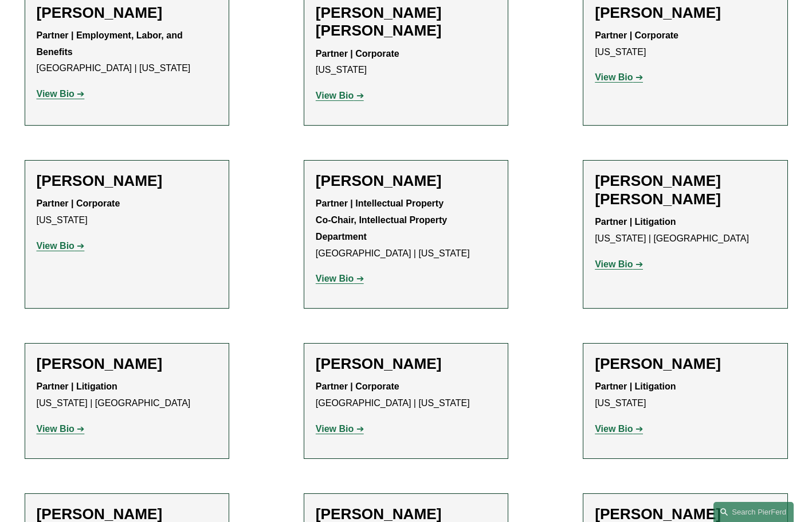 This screenshot has height=522, width=812. I want to click on strong: Partner | Employment, Labor, and Benefits, so click(111, 43).